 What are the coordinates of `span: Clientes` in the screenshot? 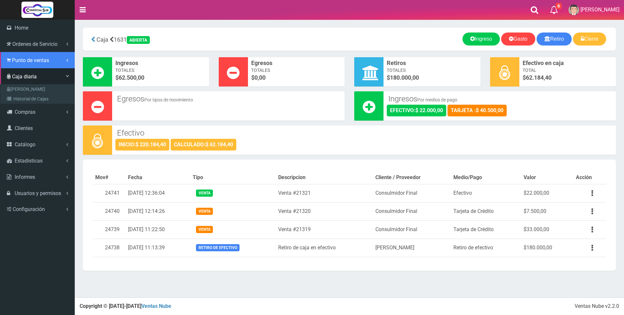 It's located at (24, 128).